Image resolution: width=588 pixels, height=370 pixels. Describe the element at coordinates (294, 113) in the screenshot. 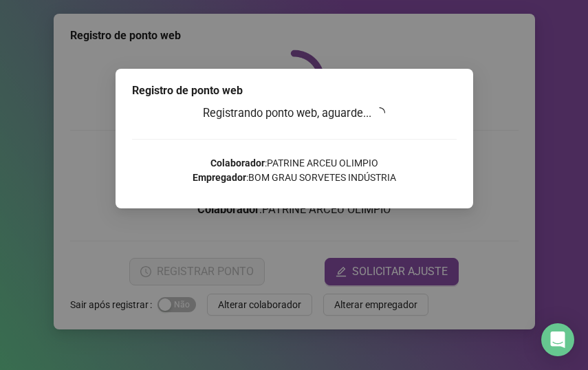

I see `h3: Registrando ponto web, aguarde...` at that location.